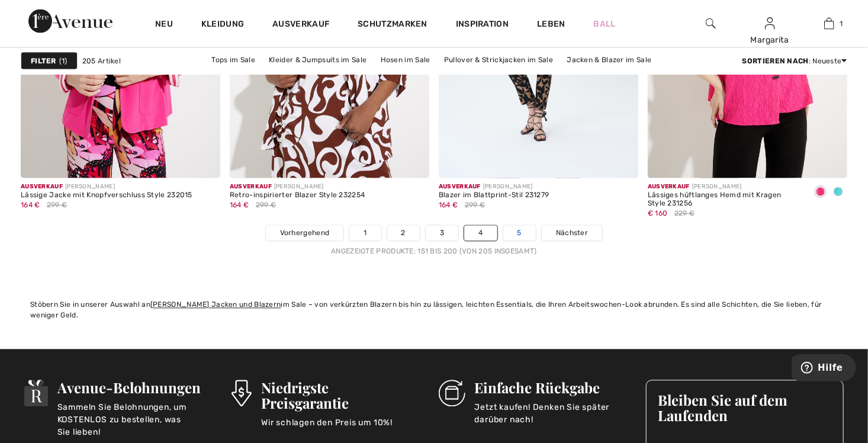 Image resolution: width=868 pixels, height=443 pixels. Describe the element at coordinates (129, 414) in the screenshot. I see `p: Sammeln Sie Belohnungen, um KOSTENLOS zu bestellen, was Sie lieben!` at that location.